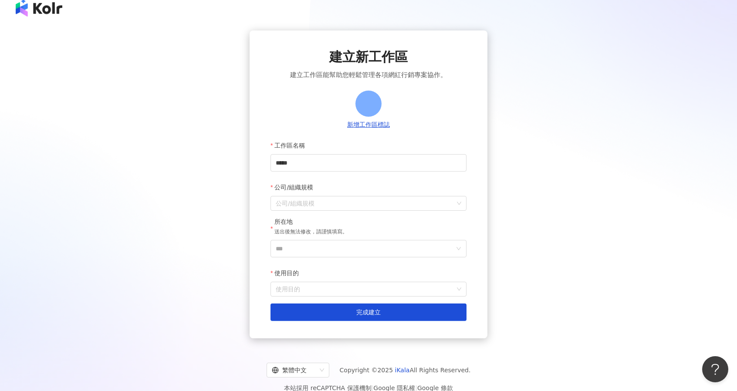 The width and height of the screenshot is (737, 391). I want to click on input: 工作區名稱, so click(368, 163).